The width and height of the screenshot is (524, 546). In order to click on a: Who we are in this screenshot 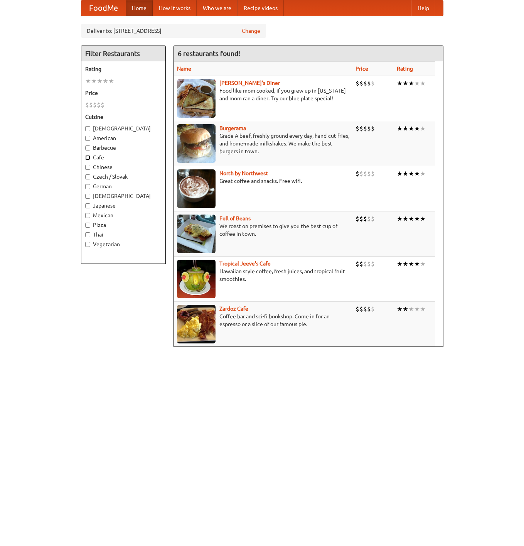, I will do `click(217, 8)`.